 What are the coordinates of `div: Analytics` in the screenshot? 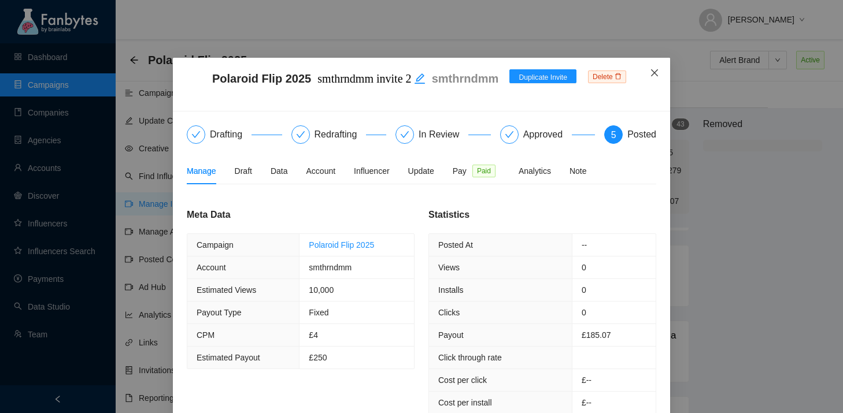 It's located at (535, 171).